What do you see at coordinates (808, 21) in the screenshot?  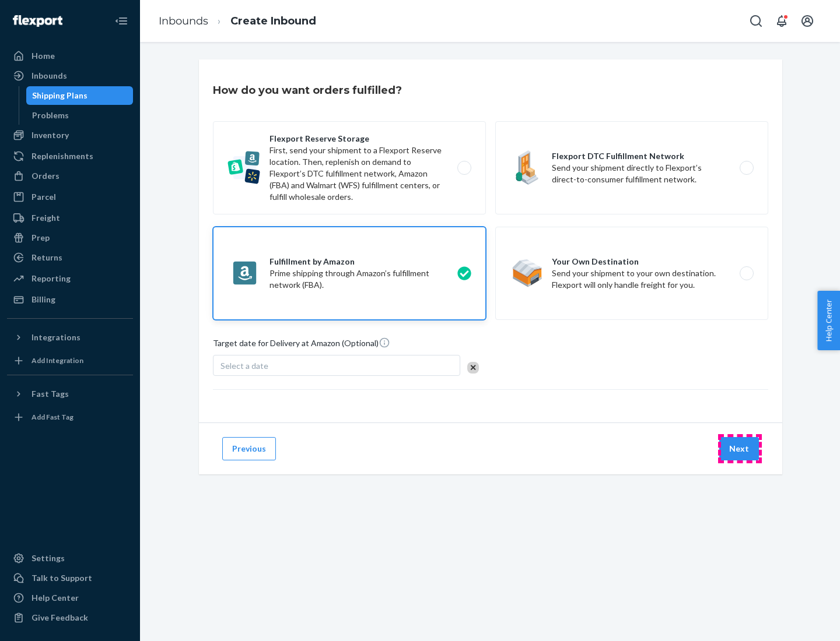 I see `button: Open account menu` at bounding box center [808, 21].